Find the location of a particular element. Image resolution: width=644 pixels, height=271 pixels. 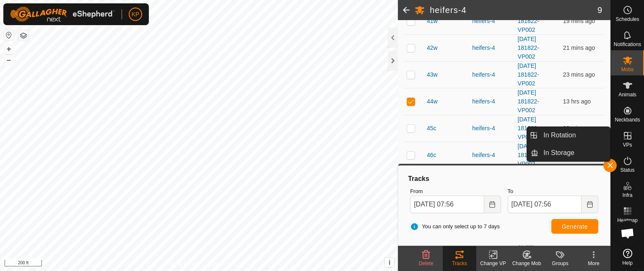

li: In Rotation is located at coordinates (568, 135).